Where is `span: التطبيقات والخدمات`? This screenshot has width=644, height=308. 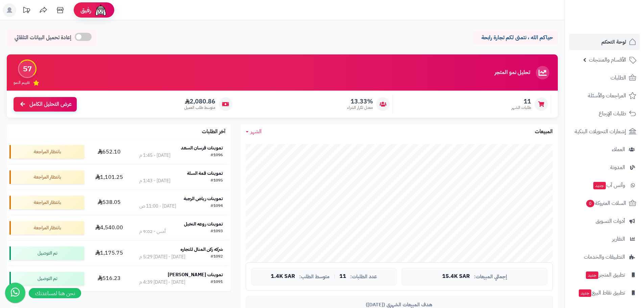
span: التطبيقات والخدمات is located at coordinates (605, 257).